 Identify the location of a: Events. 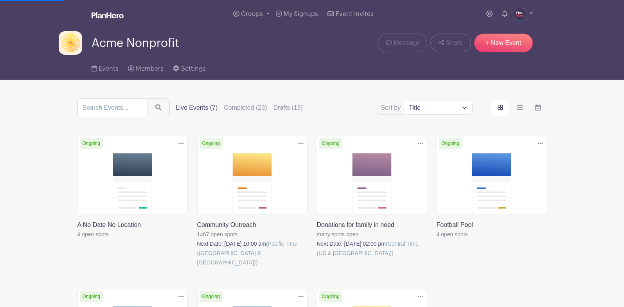
(105, 67).